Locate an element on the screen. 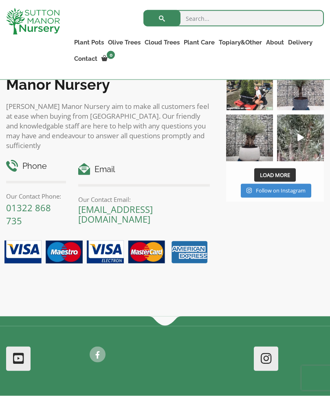 The height and width of the screenshot is (396, 330). h4: Phone is located at coordinates (36, 166).